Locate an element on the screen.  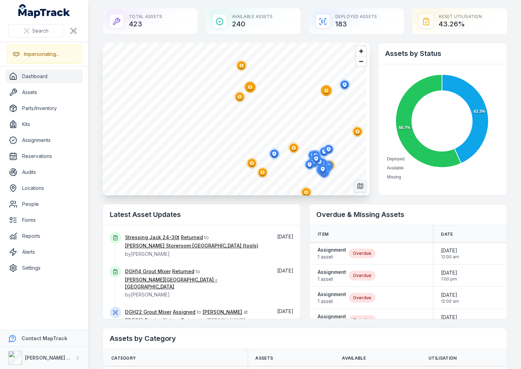
button: Search is located at coordinates (36, 31).